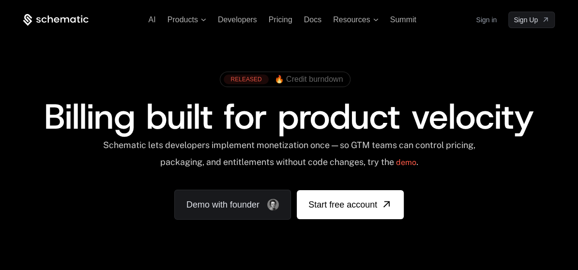  What do you see at coordinates (525, 20) in the screenshot?
I see `span: Sign Up` at bounding box center [525, 20].